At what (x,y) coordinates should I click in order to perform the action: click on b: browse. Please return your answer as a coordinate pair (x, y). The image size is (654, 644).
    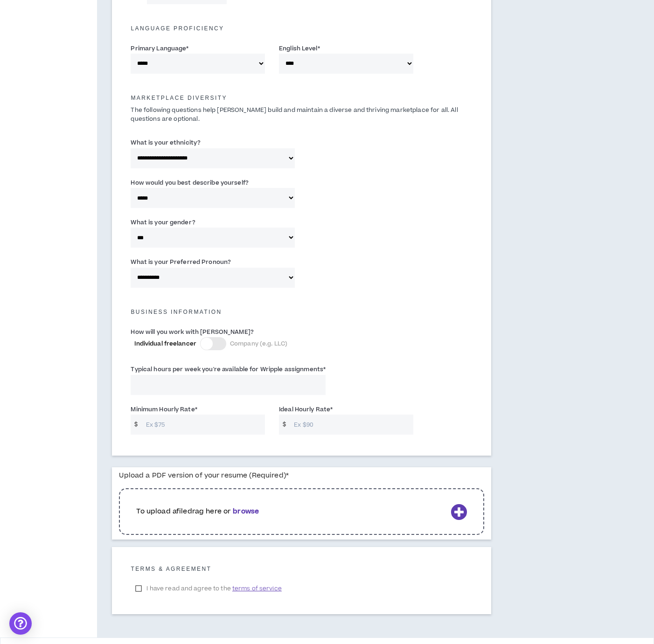
    Looking at the image, I should click on (246, 511).